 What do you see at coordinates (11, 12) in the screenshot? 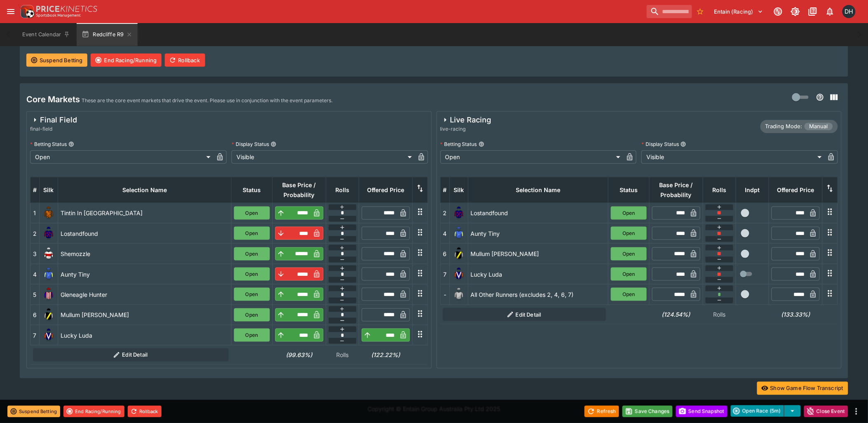
I see `button: open drawer` at bounding box center [11, 12].